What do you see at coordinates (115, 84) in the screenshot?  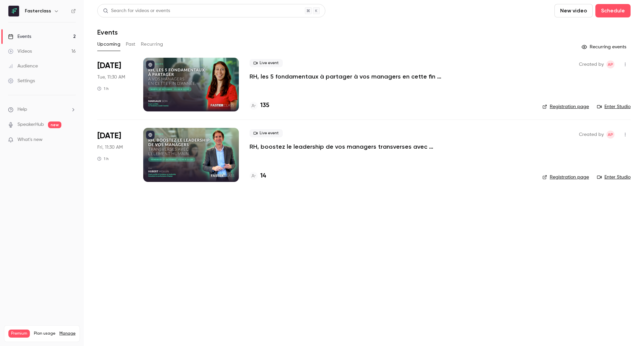 I see `div: Oct 7 Tue, 11:30 AM (Europe/Paris)` at bounding box center [115, 84].